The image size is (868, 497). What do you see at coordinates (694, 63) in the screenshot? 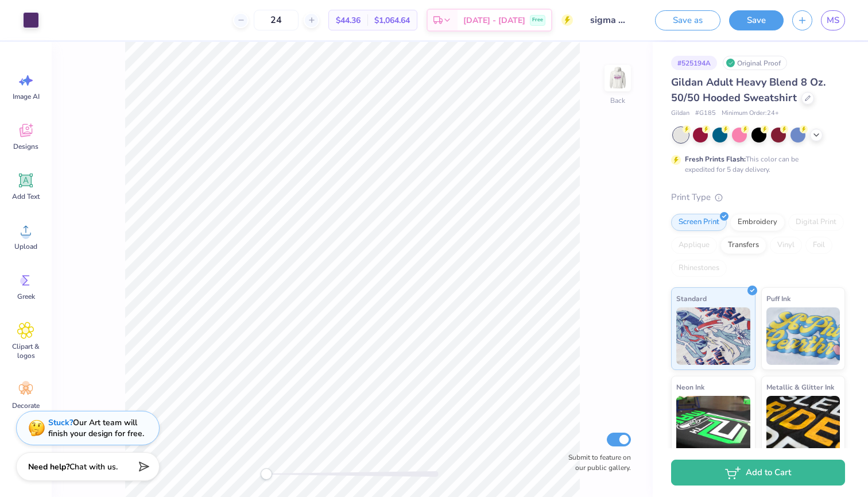
I see `div: # 525194A` at bounding box center [694, 63].